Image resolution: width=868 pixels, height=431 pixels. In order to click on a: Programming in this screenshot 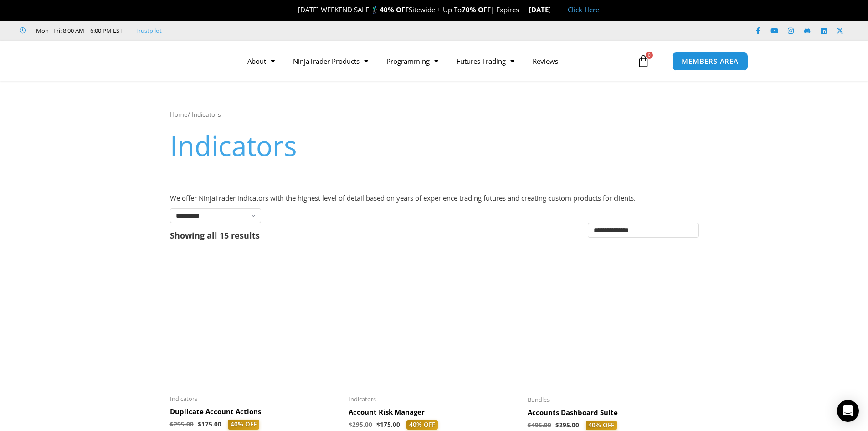, I will do `click(412, 61)`.